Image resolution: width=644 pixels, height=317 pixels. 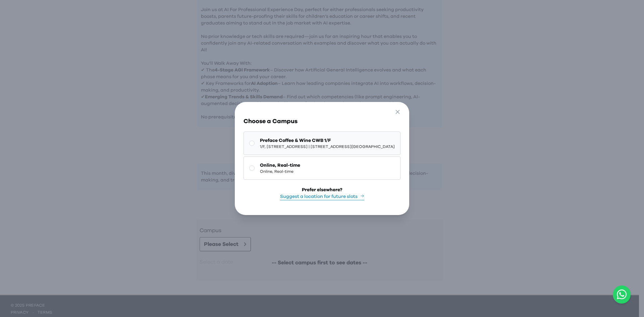 What do you see at coordinates (322, 168) in the screenshot?
I see `button: Online, Real-timeOnline, Real-time` at bounding box center [322, 168].